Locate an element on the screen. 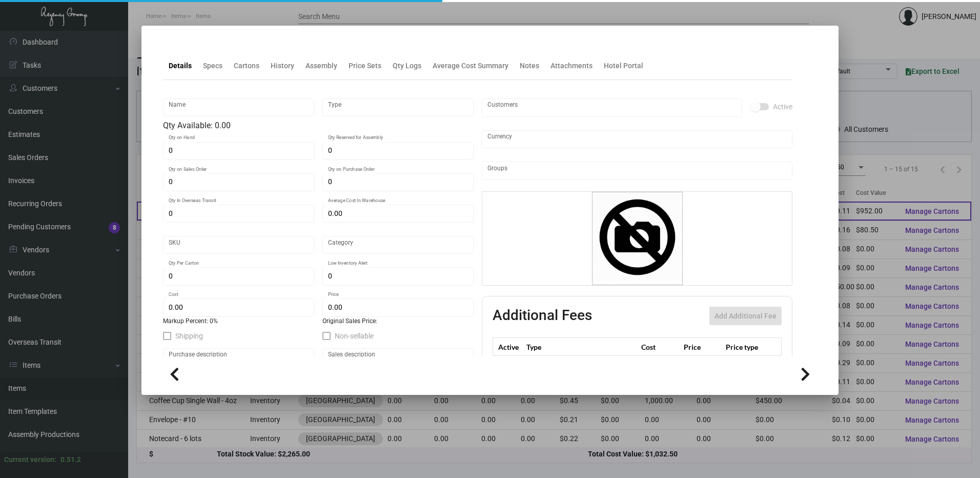  div: Specs is located at coordinates (213, 66).